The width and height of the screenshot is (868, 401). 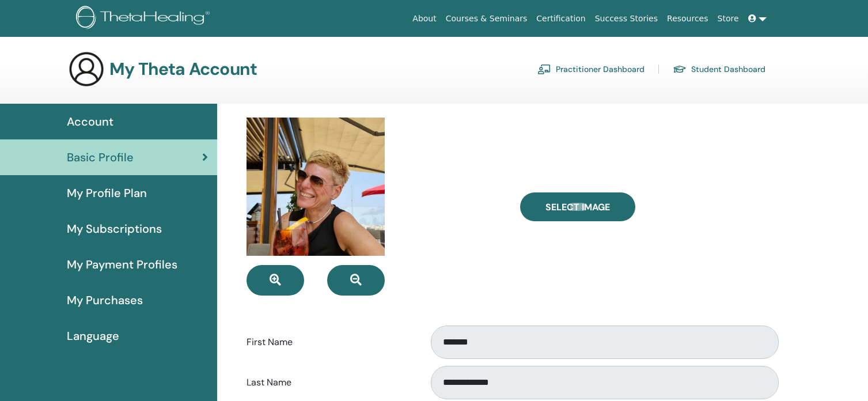 What do you see at coordinates (86, 69) in the screenshot?
I see `img: generic-user-icon.jpg` at bounding box center [86, 69].